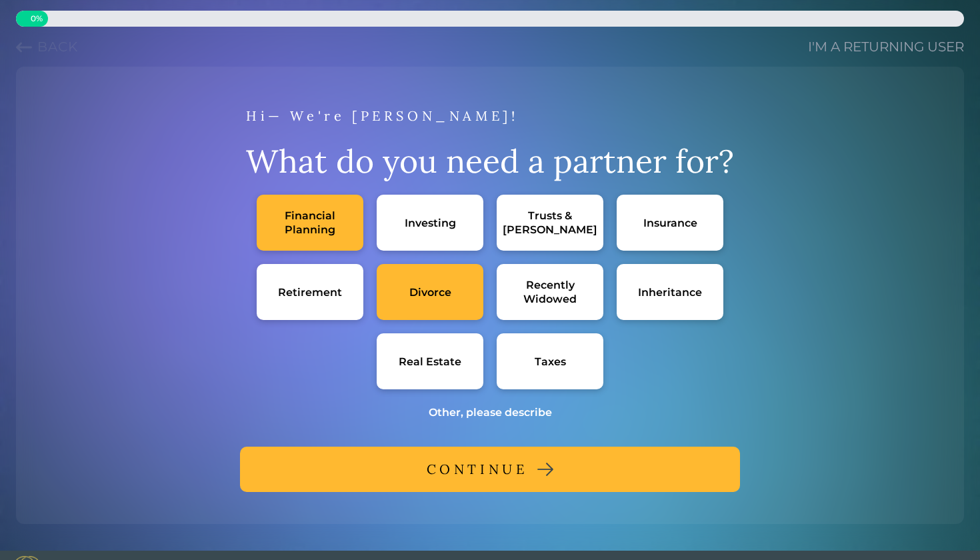 This screenshot has width=980, height=560. Describe the element at coordinates (430, 292) in the screenshot. I see `div: Divorce` at that location.